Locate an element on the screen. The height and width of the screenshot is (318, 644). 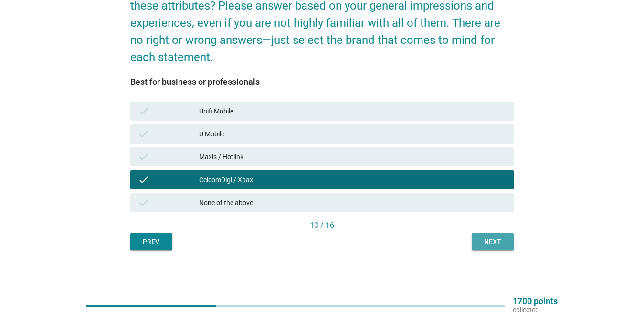
div: CelcomDigi / Xpax is located at coordinates (352, 180).